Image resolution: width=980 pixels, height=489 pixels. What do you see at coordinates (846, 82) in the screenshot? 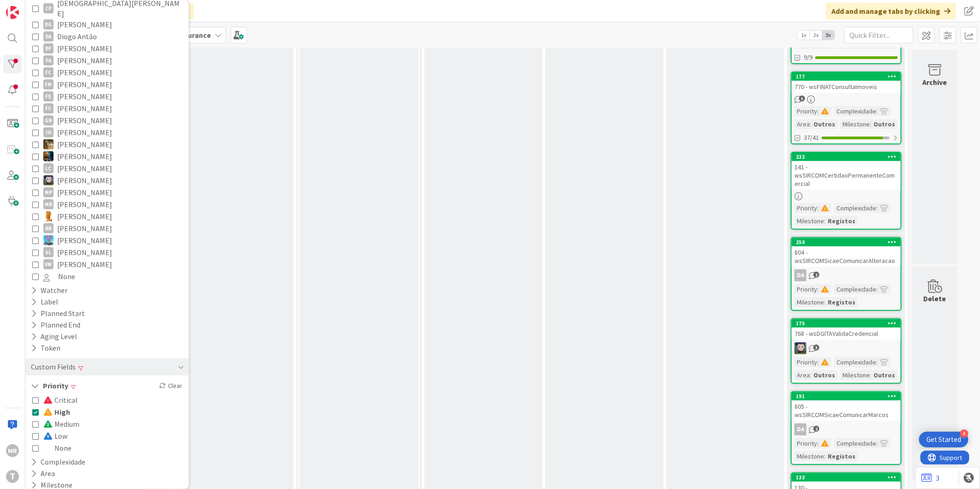
I see `div: 177770 - wsFINATConsultaImoveis` at bounding box center [846, 82].